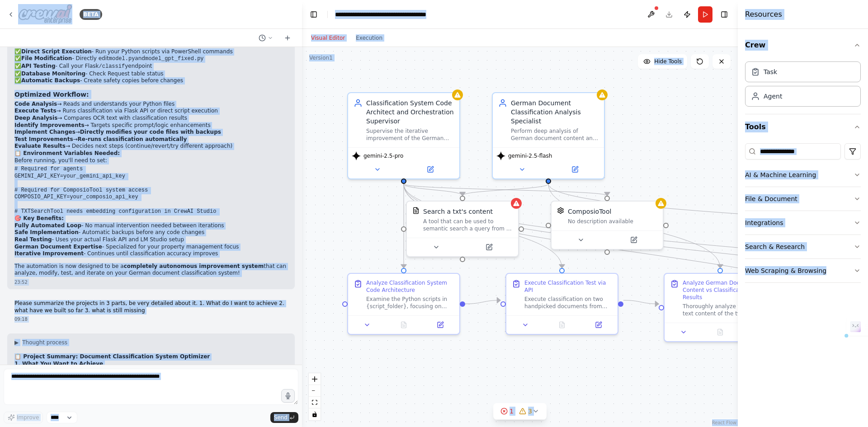 The height and width of the screenshot is (427, 868). What do you see at coordinates (612, 222) in the screenshot?
I see `div: No description available` at bounding box center [612, 222].